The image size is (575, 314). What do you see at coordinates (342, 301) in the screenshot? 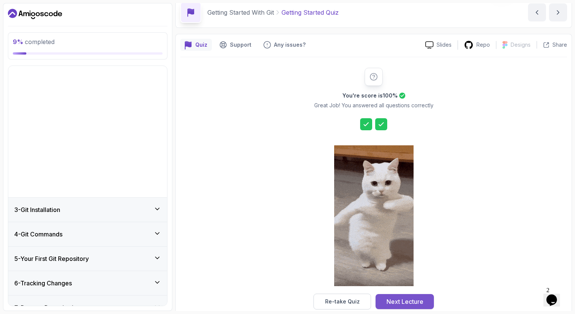
I see `button: Re-take Quiz` at bounding box center [342, 301].